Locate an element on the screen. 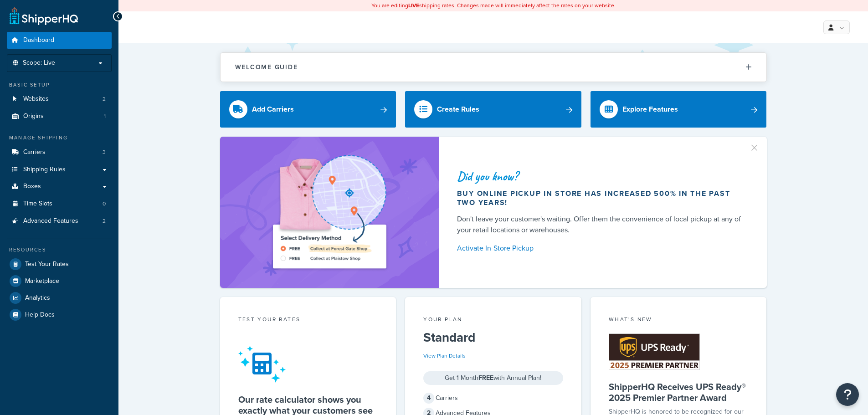  a: Dashboard is located at coordinates (60, 40).